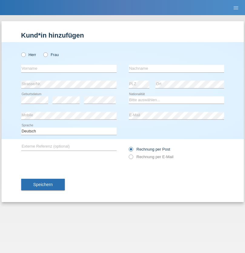 Image resolution: width=245 pixels, height=253 pixels. I want to click on label: Rechnung per Post, so click(149, 149).